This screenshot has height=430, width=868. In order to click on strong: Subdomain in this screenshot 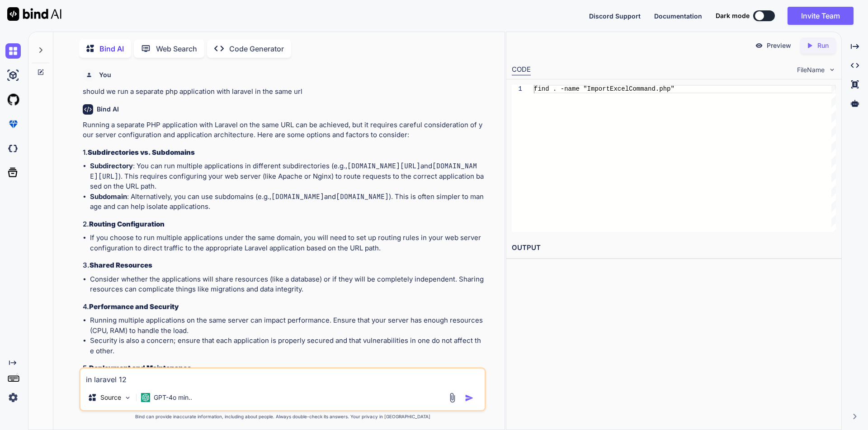, I will do `click(109, 197)`.